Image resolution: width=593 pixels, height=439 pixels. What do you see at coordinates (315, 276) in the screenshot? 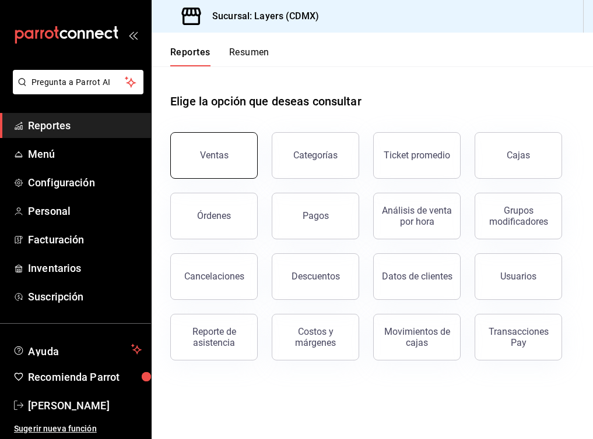
I see `div: Descuentos` at bounding box center [315, 276].